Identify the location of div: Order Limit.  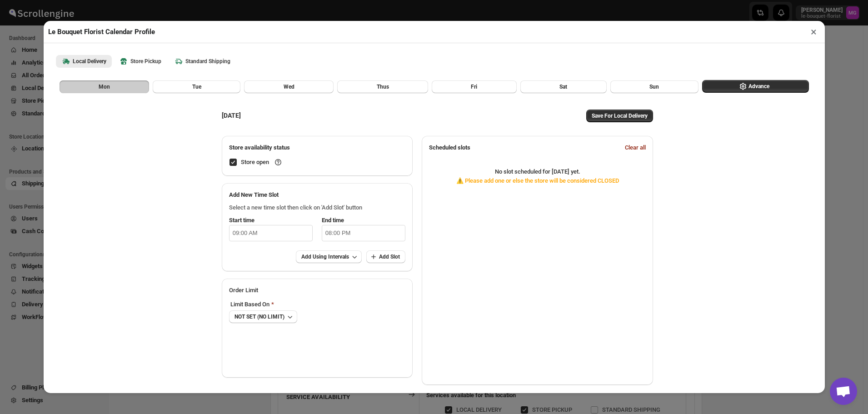
(317, 290).